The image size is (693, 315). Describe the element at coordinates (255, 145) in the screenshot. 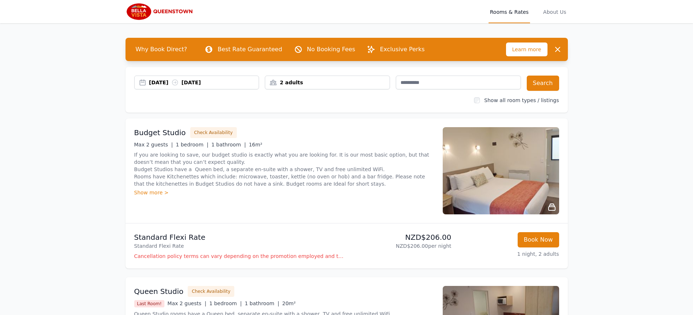

I see `span: 16m²` at that location.